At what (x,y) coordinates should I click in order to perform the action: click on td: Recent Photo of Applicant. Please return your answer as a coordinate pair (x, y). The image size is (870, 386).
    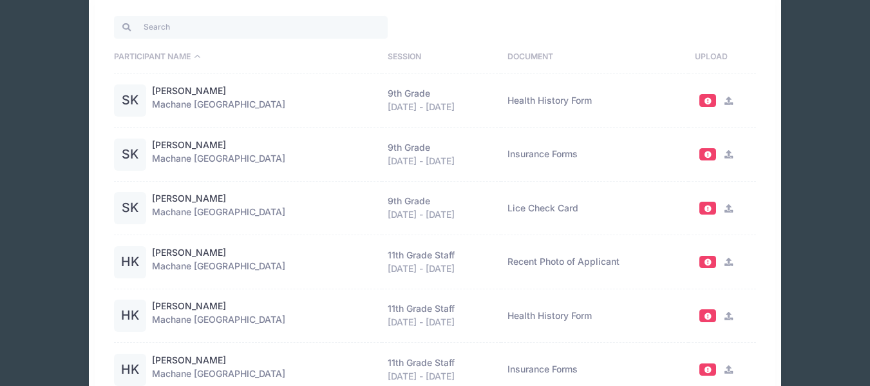
    Looking at the image, I should click on (594, 262).